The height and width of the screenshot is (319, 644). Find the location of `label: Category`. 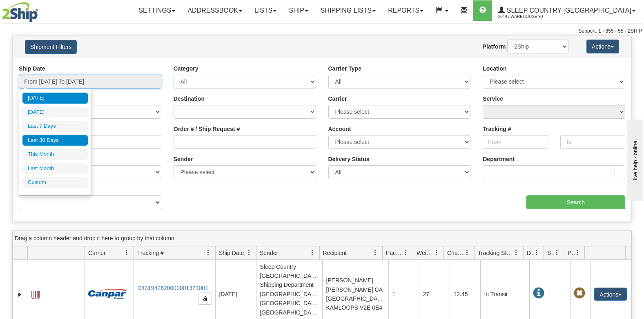

label: Category is located at coordinates (186, 68).